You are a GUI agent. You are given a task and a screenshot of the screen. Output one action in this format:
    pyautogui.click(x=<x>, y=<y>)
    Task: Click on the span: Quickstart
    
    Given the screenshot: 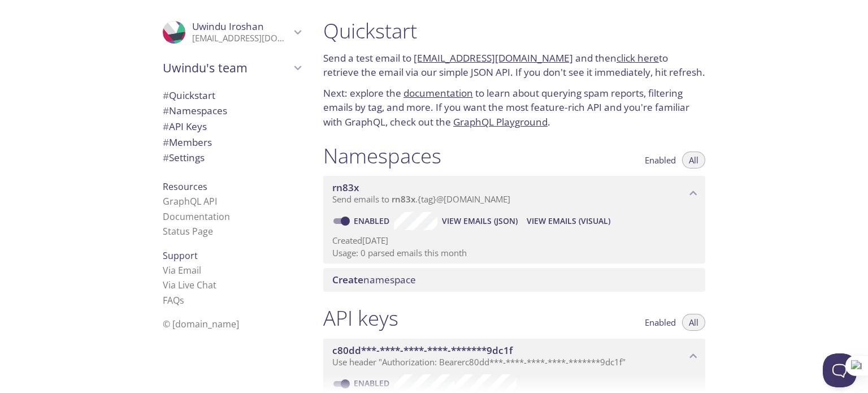 What is the action you would take?
    pyautogui.click(x=189, y=95)
    